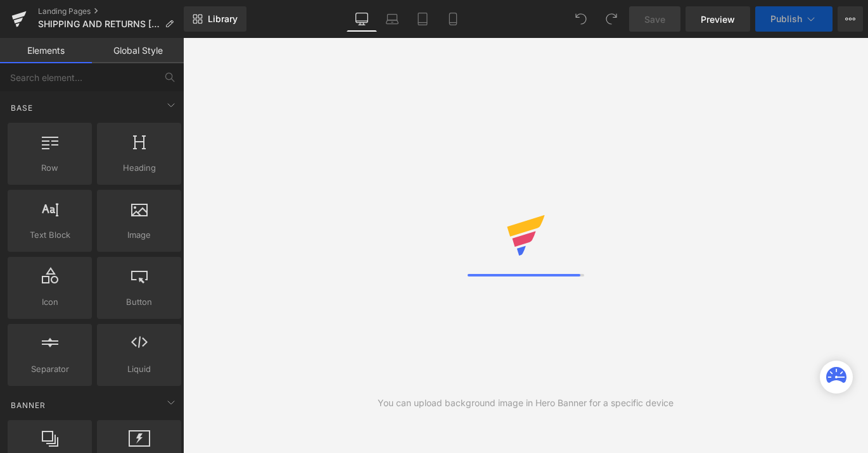 The image size is (868, 453). I want to click on span: Row, so click(50, 168).